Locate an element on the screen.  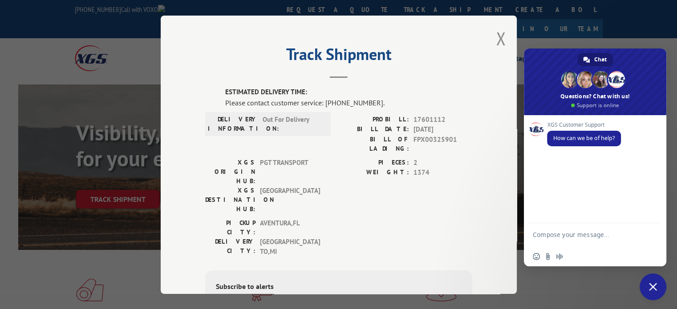
button: Close modal is located at coordinates (501, 38).